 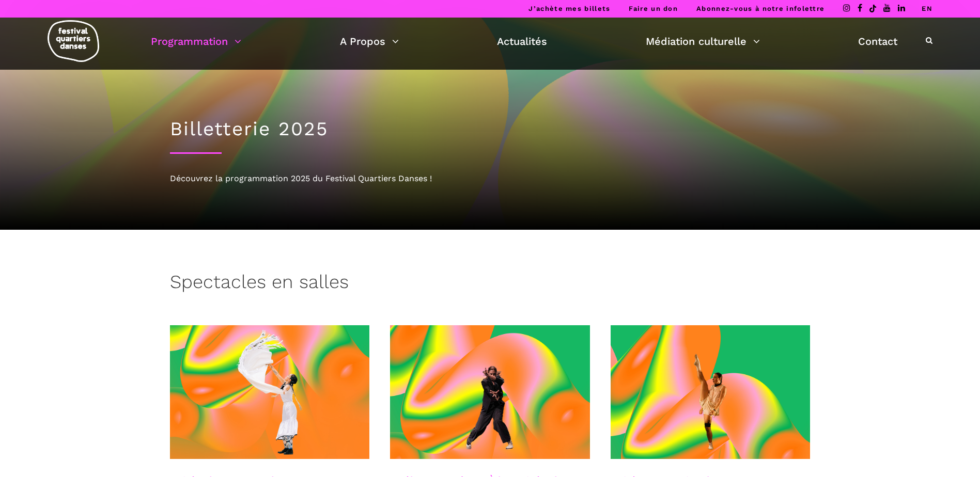 What do you see at coordinates (195, 41) in the screenshot?
I see `a: Programmation` at bounding box center [195, 41].